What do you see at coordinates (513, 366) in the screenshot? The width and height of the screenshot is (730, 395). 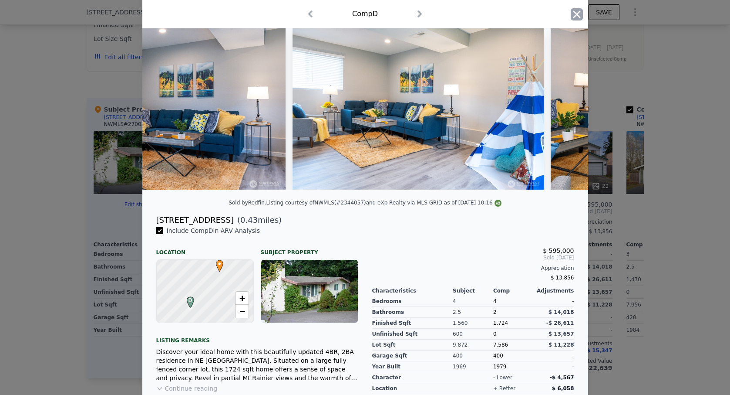 I see `div: 1979` at bounding box center [513, 366].